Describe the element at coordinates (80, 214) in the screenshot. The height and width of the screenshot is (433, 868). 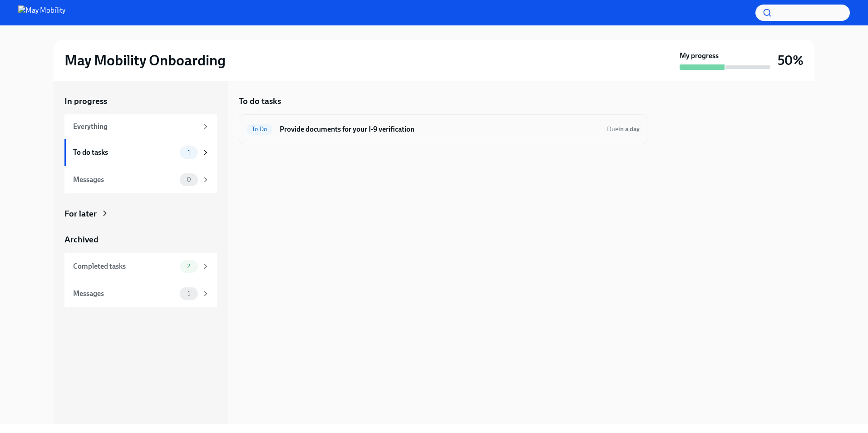
I see `div: For later` at that location.